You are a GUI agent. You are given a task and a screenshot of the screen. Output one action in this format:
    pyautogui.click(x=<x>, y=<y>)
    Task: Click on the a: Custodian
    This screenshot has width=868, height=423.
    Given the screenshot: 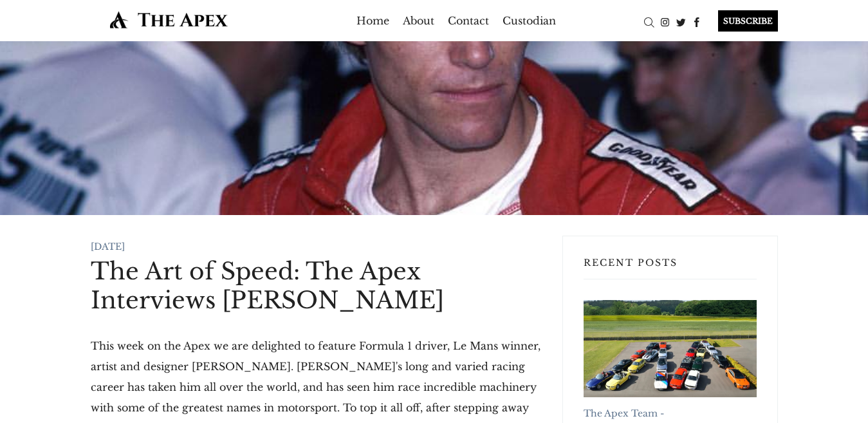 What is the action you would take?
    pyautogui.click(x=529, y=21)
    